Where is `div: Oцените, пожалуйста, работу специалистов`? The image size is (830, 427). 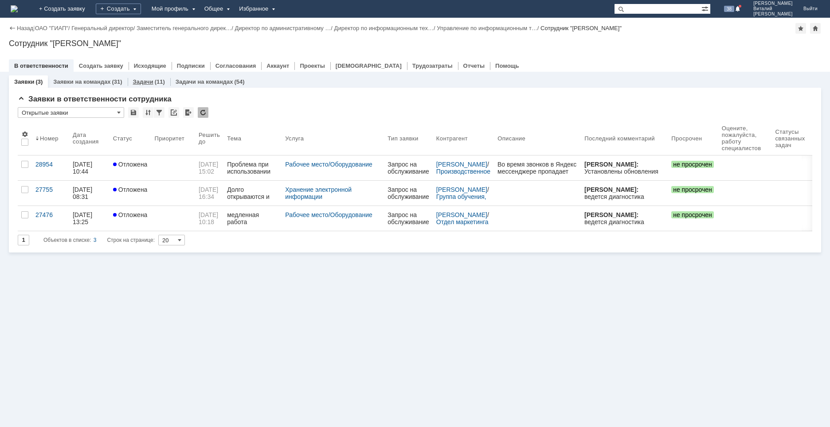 div: Oцените, пожалуйста, работу специалистов is located at coordinates (741, 138).